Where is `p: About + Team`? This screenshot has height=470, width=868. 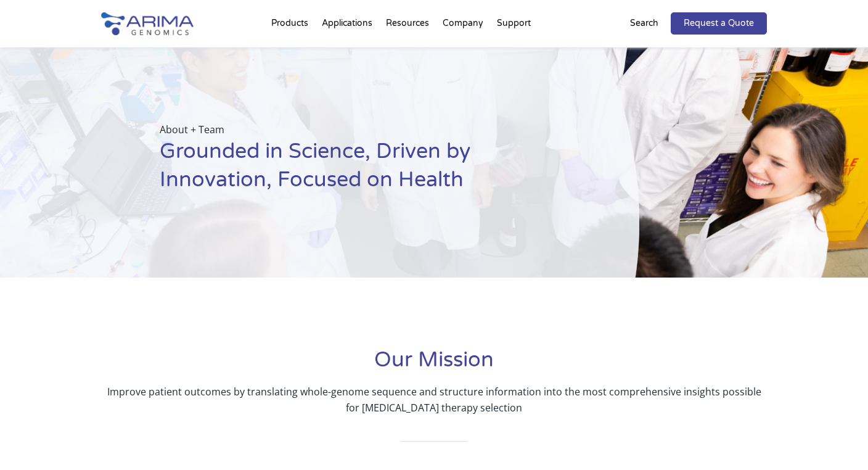
p: About + Team is located at coordinates (368, 130).